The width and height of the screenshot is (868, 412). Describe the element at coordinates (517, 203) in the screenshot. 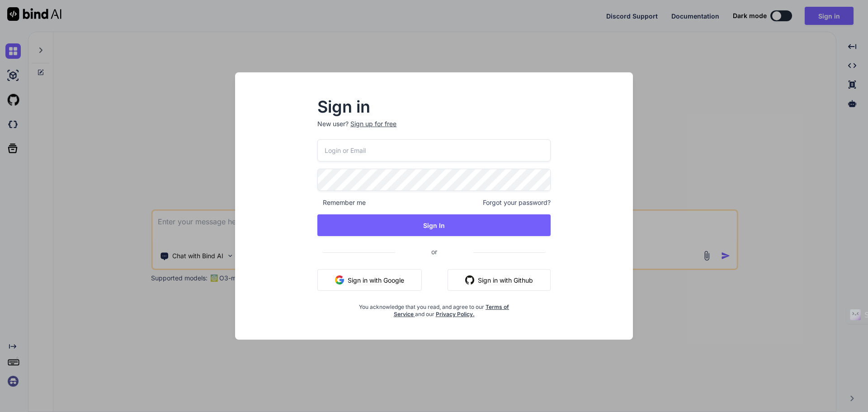

I see `span: Forgot your password?` at that location.